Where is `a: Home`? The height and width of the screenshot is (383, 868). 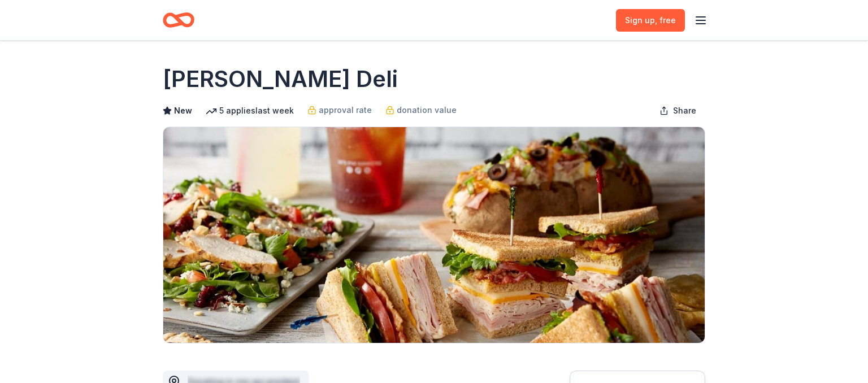 a: Home is located at coordinates (179, 20).